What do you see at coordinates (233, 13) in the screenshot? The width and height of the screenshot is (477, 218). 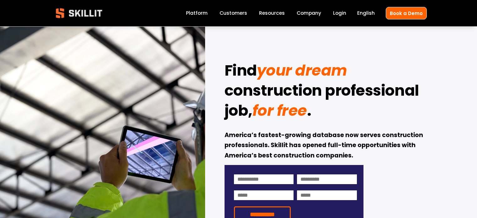 I see `a: Customers` at bounding box center [233, 13].